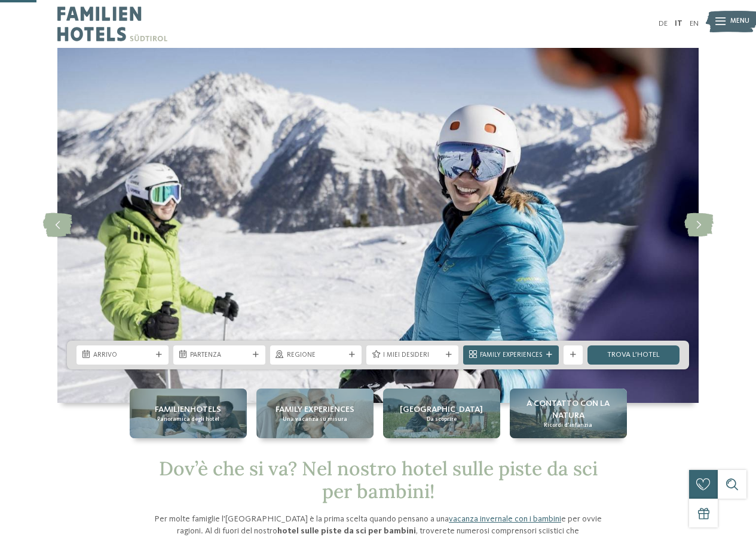  I want to click on span: Arrivo, so click(123, 356).